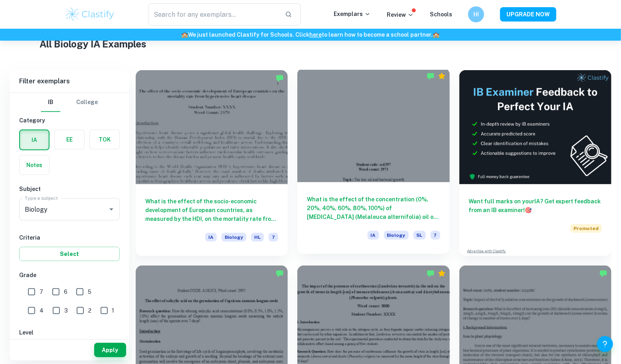 This screenshot has height=364, width=621. Describe the element at coordinates (87, 103) in the screenshot. I see `button: College` at that location.